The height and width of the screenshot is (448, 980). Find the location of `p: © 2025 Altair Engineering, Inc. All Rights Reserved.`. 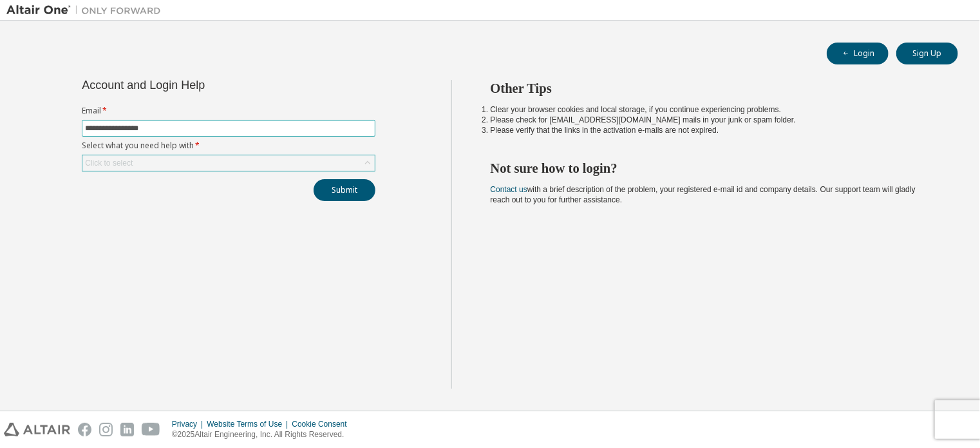

p: © 2025 Altair Engineering, Inc. All Rights Reserved. is located at coordinates (263, 434).